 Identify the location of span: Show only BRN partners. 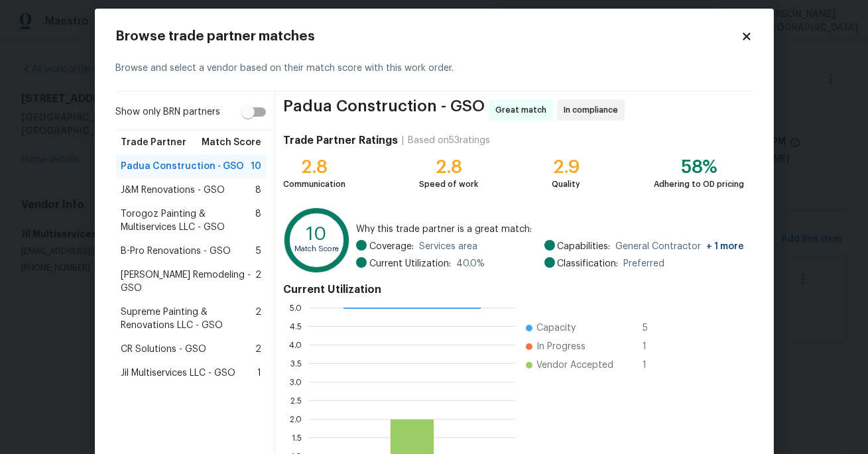
(168, 112).